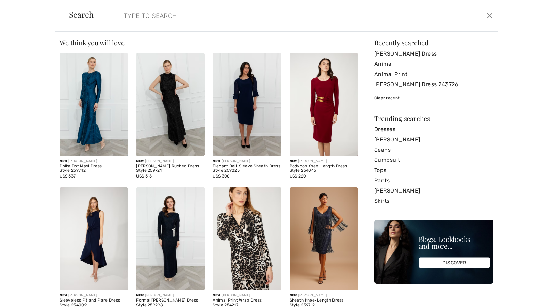  I want to click on img: Blogs, Lookbooks and more..., so click(434, 252).